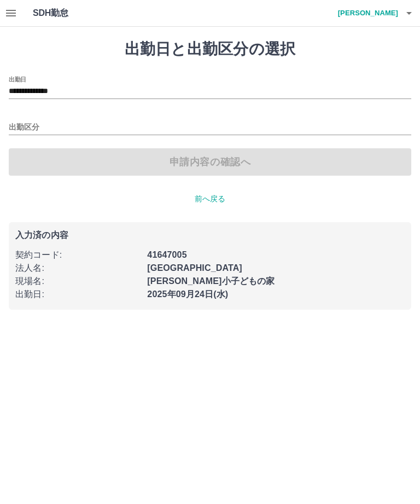 Image resolution: width=420 pixels, height=504 pixels. Describe the element at coordinates (167, 254) in the screenshot. I see `b: 41647005` at that location.